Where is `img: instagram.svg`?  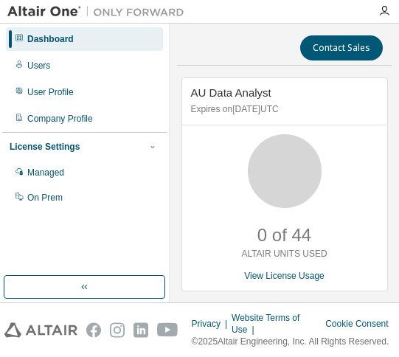 img: instagram.svg is located at coordinates (117, 330).